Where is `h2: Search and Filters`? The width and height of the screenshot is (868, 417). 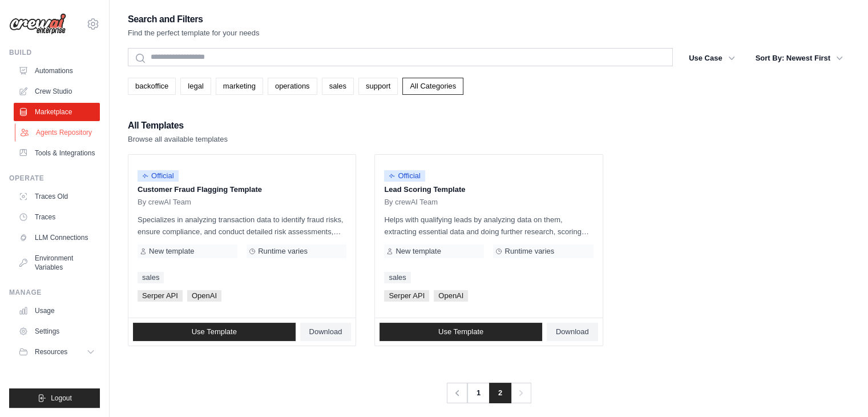 h2: Search and Filters is located at coordinates (193, 20).